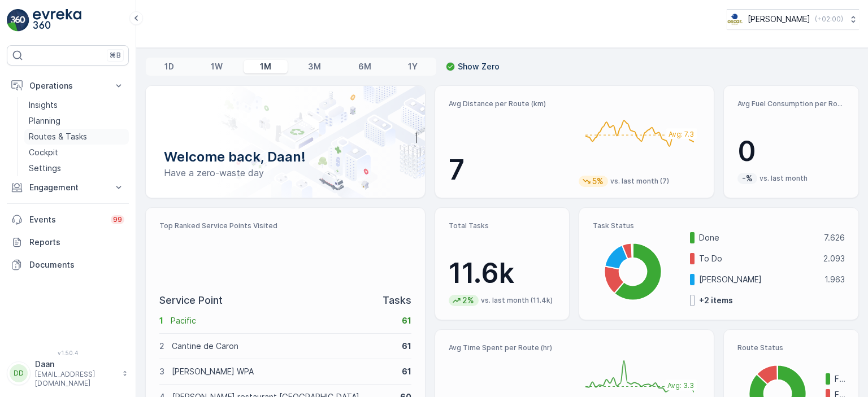  Describe the element at coordinates (216, 67) in the screenshot. I see `p: 1W` at that location.